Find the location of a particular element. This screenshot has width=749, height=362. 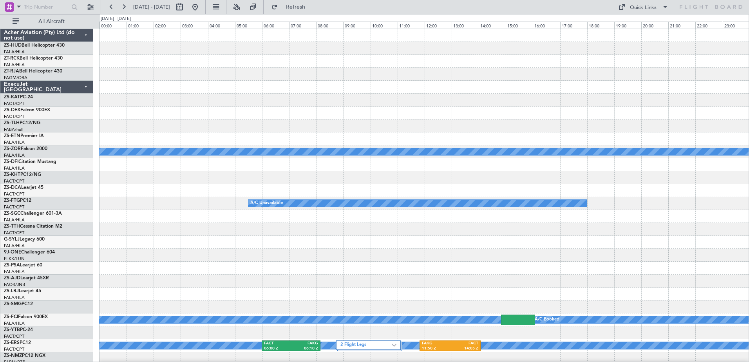

a: ZS-KHTPC12/NG is located at coordinates (22, 175).